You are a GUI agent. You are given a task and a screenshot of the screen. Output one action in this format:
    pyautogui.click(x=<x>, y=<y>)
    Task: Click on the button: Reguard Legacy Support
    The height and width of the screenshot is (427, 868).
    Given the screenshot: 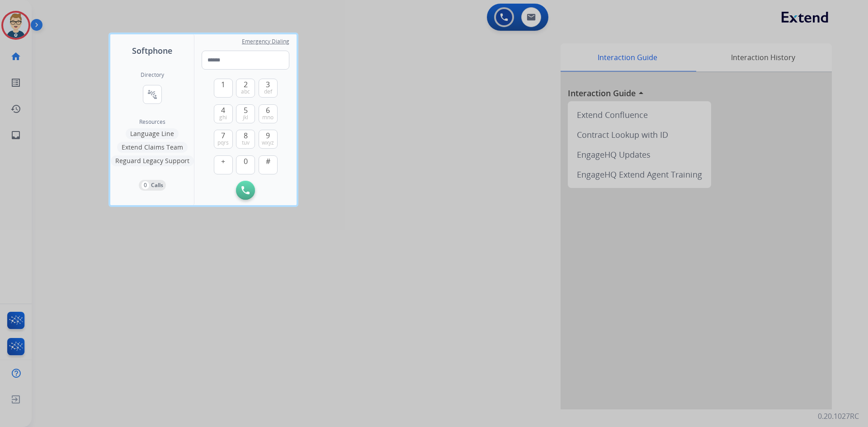 What is the action you would take?
    pyautogui.click(x=152, y=161)
    